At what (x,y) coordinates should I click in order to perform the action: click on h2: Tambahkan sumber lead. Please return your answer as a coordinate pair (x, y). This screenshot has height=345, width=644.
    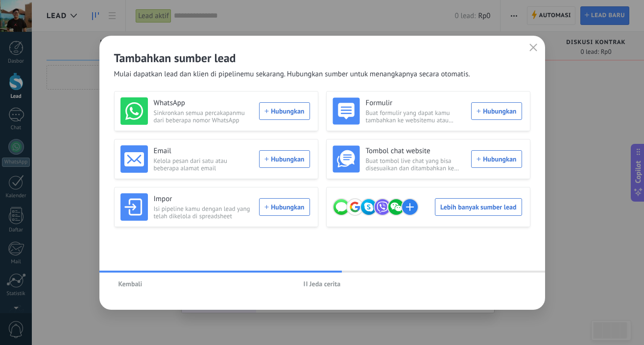
    Looking at the image, I should click on (322, 58).